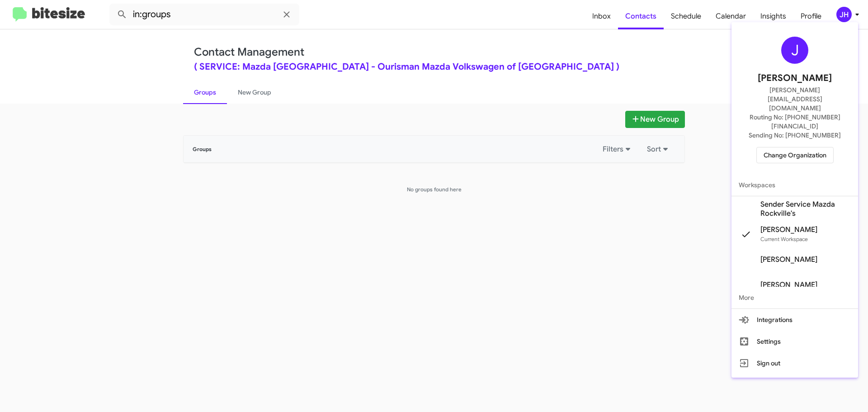  I want to click on button: Settings, so click(795, 341).